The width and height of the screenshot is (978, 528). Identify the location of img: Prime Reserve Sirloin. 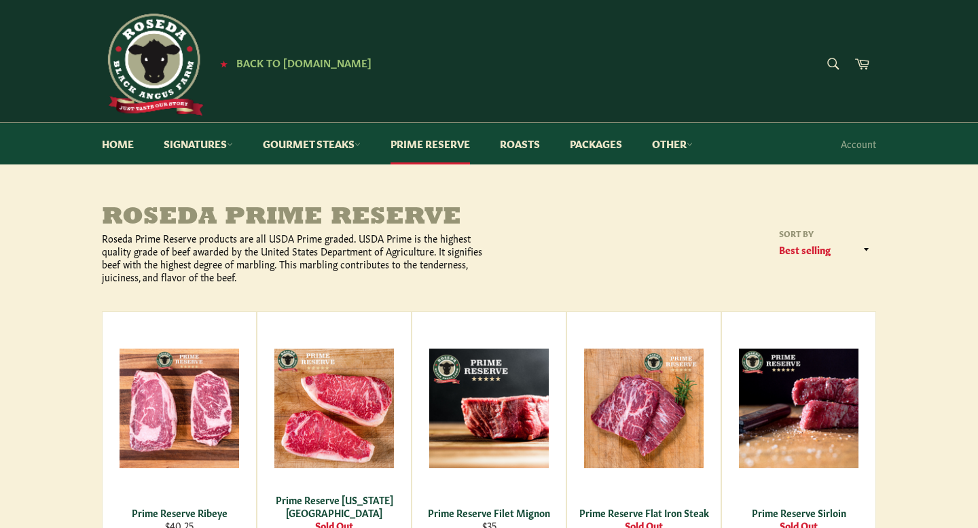
(799, 408).